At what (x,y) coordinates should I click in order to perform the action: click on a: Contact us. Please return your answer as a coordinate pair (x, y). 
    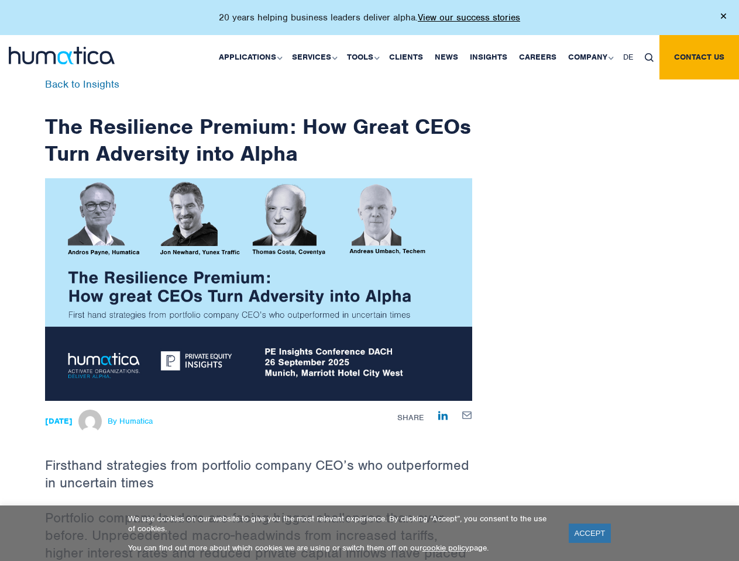
    Looking at the image, I should click on (699, 57).